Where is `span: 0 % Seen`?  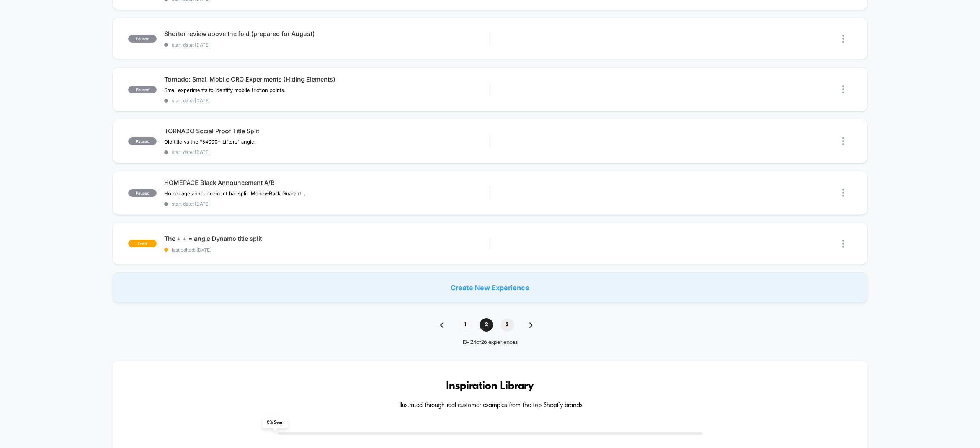
span: 0 % Seen is located at coordinates (275, 423).